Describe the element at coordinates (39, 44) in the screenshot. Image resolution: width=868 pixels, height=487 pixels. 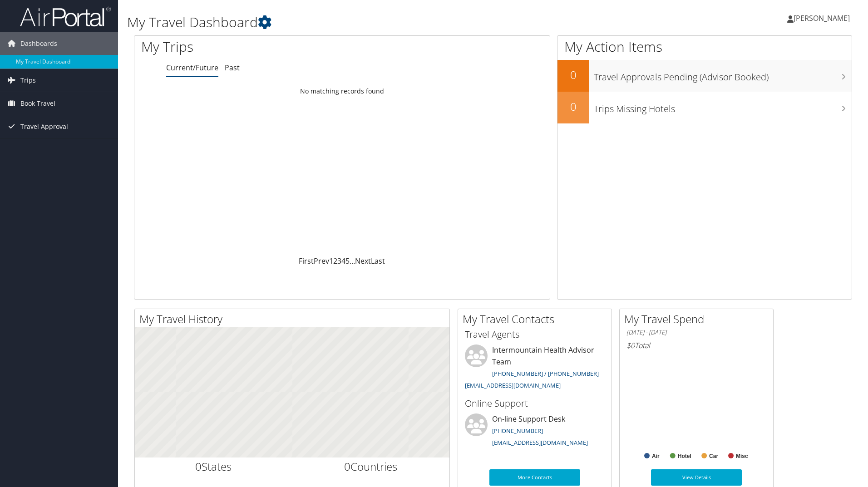
I see `span: Dashboards` at that location.